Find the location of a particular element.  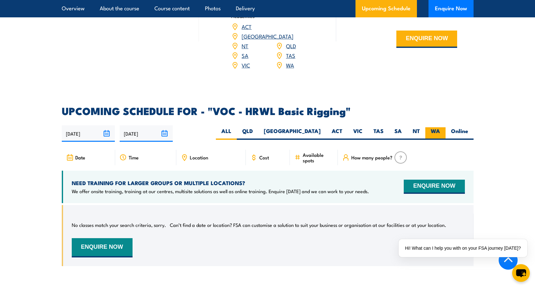

p: Can’t find a date or location? FSA can customise a solution to suit your business or organisation... is located at coordinates (308, 225).